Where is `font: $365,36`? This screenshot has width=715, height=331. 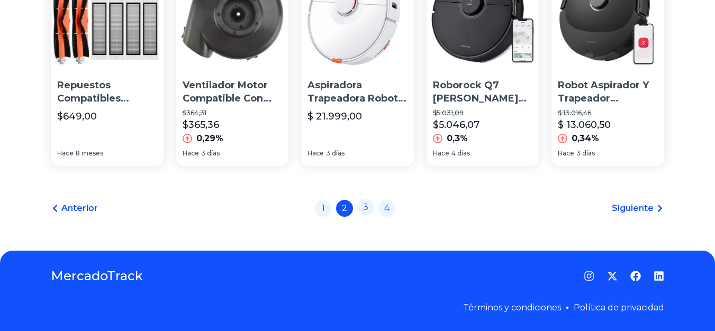
font: $365,36 is located at coordinates (201, 125).